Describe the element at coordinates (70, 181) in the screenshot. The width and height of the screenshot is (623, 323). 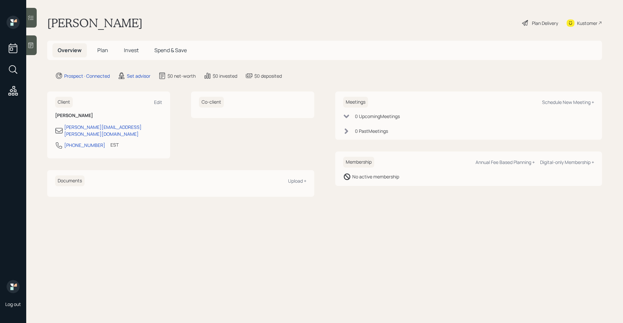
I see `h6: Documents` at that location.